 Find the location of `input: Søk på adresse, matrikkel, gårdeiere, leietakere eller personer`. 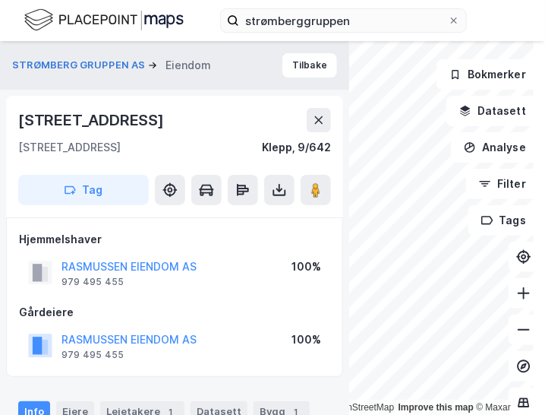

input: Søk på adresse, matrikkel, gårdeiere, leietakere eller personer is located at coordinates (343, 21).